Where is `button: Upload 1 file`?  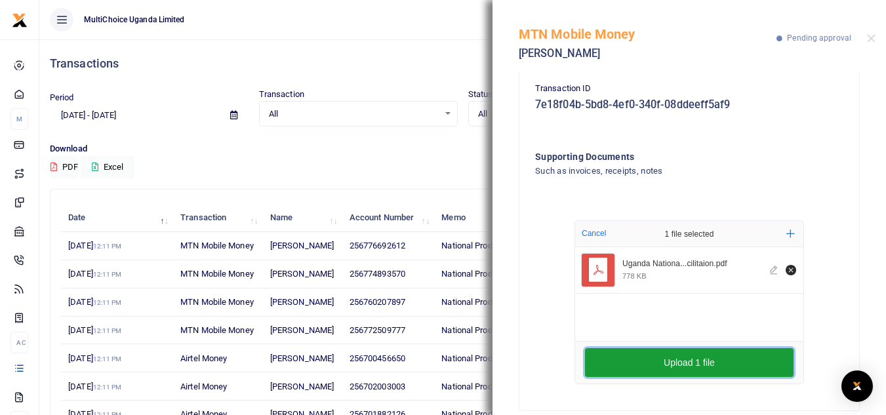 button: Upload 1 file is located at coordinates (689, 363).